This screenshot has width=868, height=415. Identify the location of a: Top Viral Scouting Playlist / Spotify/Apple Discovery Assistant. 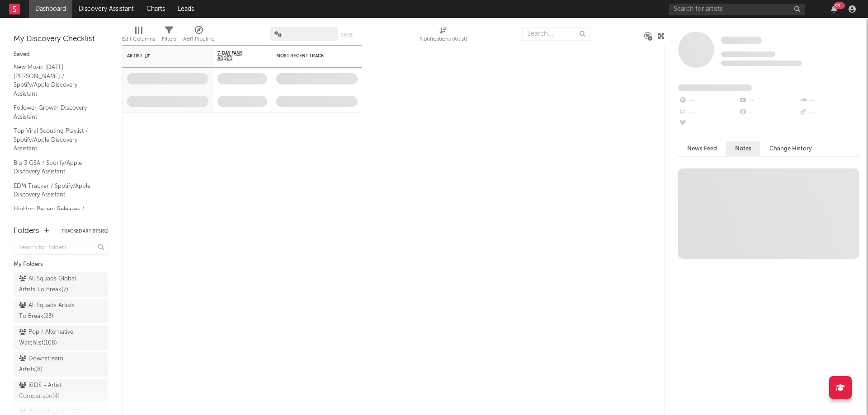
(56, 140).